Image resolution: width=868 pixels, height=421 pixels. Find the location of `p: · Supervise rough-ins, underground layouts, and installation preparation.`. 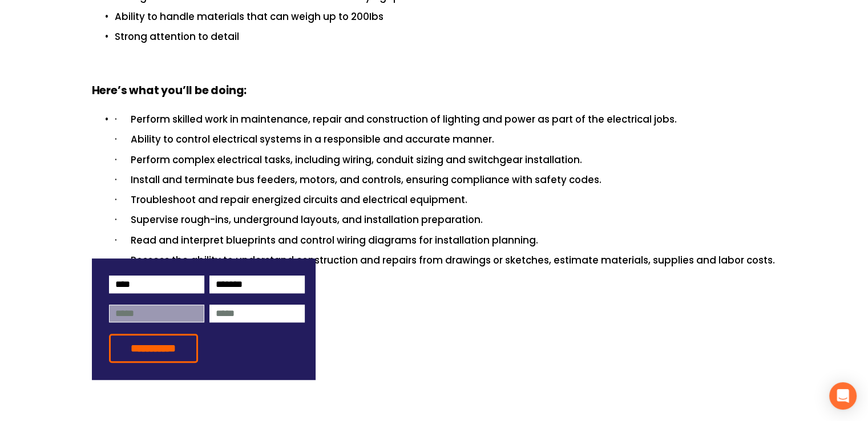

p: · Supervise rough-ins, underground layouts, and installation preparation. is located at coordinates (445, 220).